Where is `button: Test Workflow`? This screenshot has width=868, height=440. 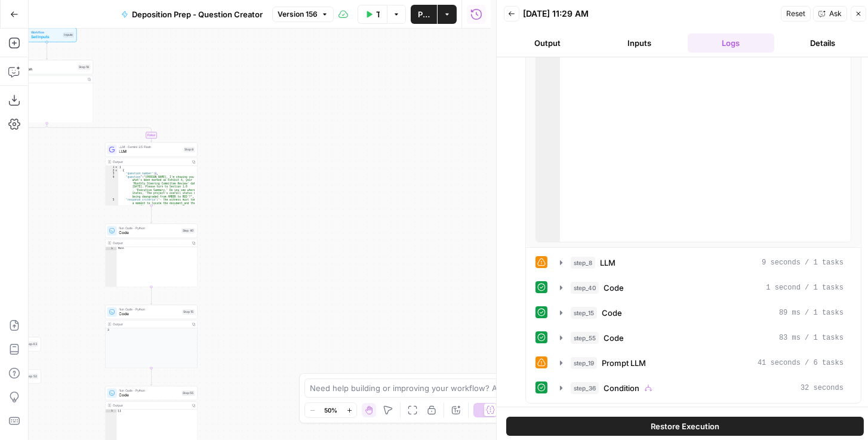
button: Test Workflow is located at coordinates (372, 14).